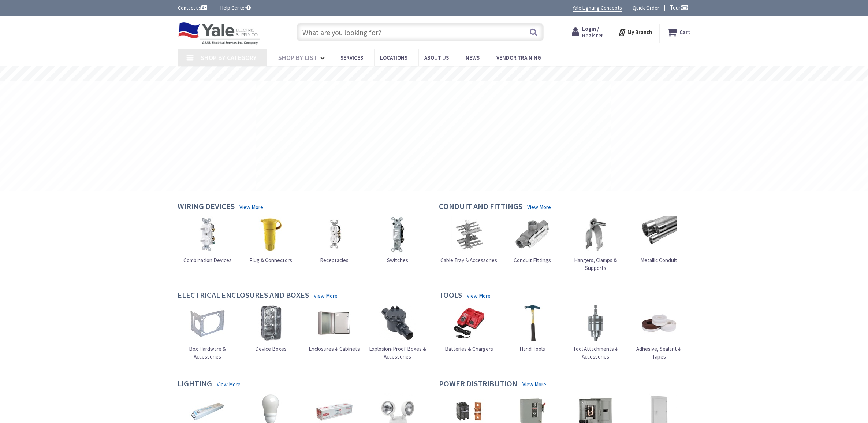 This screenshot has height=423, width=868. Describe the element at coordinates (635, 32) in the screenshot. I see `div: My Branch` at that location.